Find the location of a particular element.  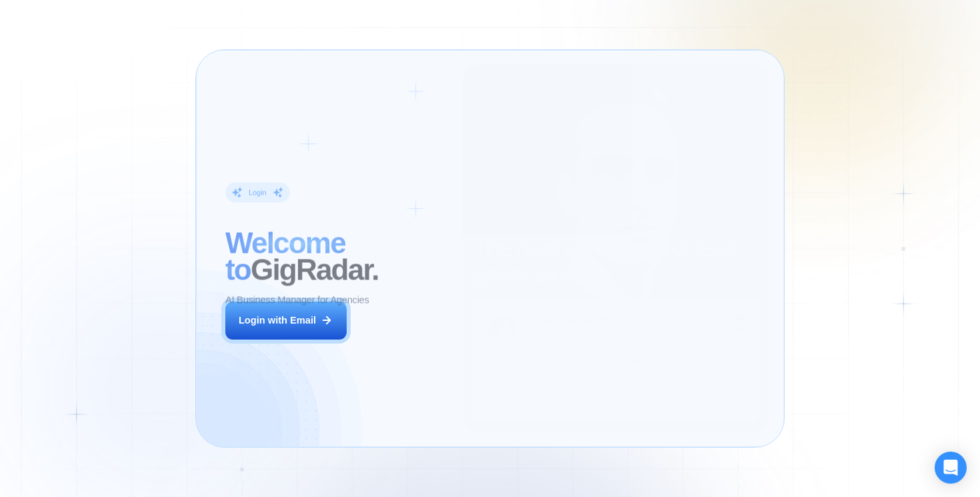

h2: ‍ GigRadar. is located at coordinates (337, 256).